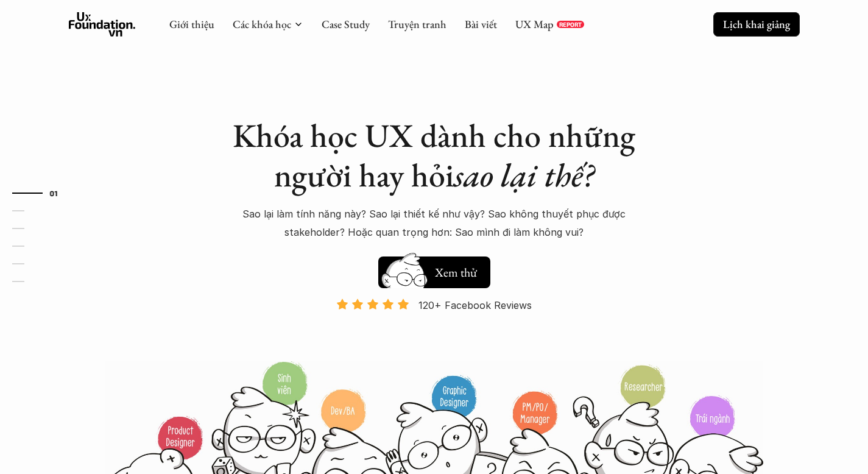 Image resolution: width=868 pixels, height=474 pixels. Describe the element at coordinates (434, 269) in the screenshot. I see `a: Xem thử` at that location.